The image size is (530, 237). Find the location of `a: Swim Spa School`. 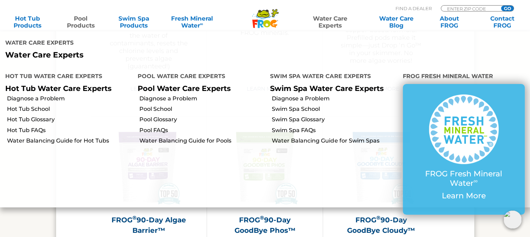

a: Swim Spa School is located at coordinates (335, 109).